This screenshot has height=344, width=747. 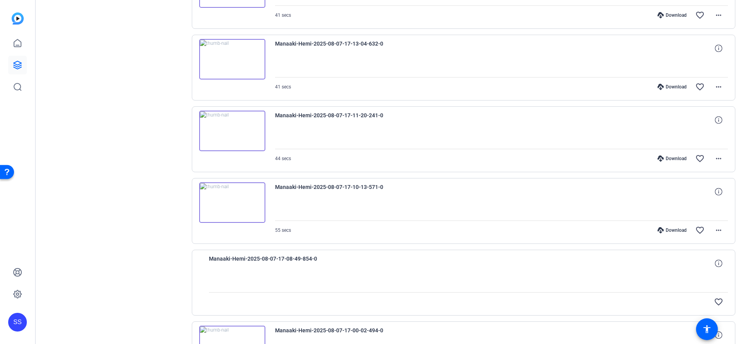 I want to click on img: blue-gradient.svg, so click(x=18, y=18).